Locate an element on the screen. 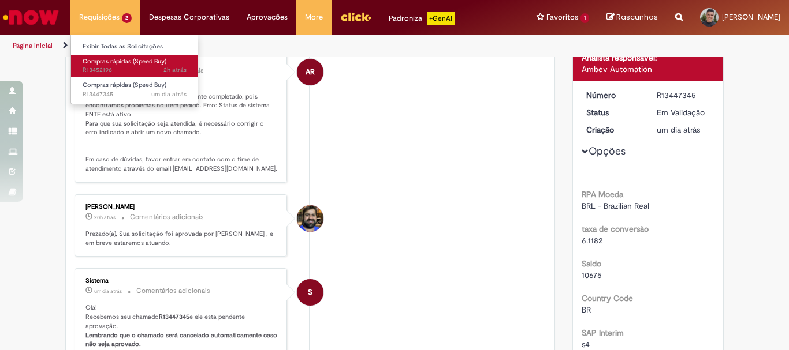 This screenshot has width=789, height=350. div: Ambev Automation is located at coordinates (648, 69).